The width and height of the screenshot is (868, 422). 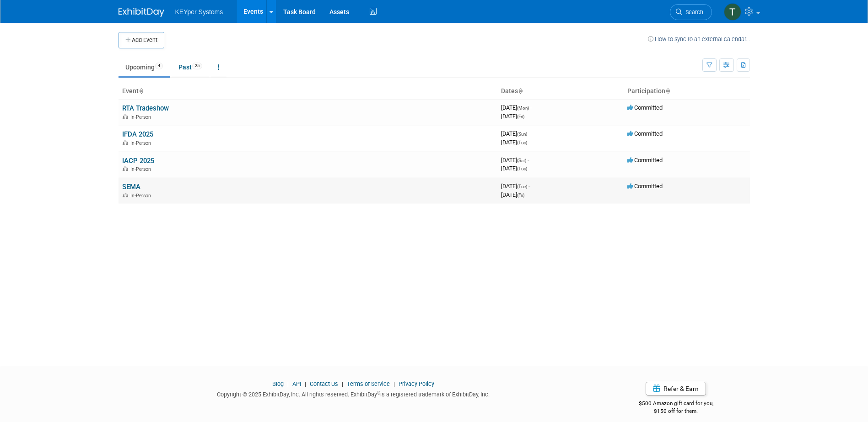 What do you see at coordinates (522, 161) in the screenshot?
I see `span: (Sat)` at bounding box center [522, 161].